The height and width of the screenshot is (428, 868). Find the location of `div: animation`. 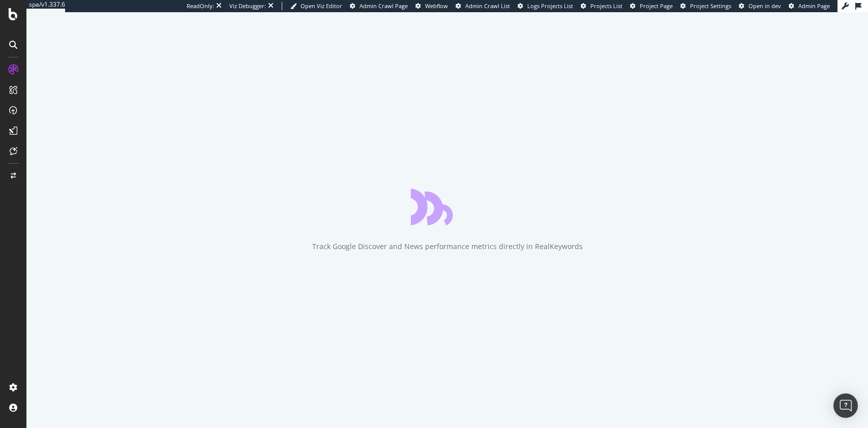

div: animation is located at coordinates (448, 207).